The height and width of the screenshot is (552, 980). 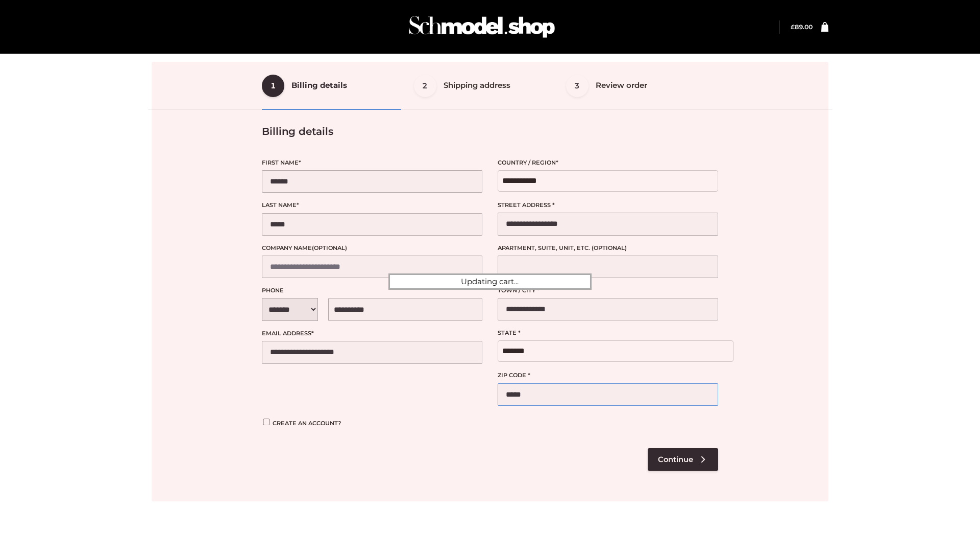 What do you see at coordinates (482, 26) in the screenshot?
I see `img: Schmodel Admin 964` at bounding box center [482, 26].